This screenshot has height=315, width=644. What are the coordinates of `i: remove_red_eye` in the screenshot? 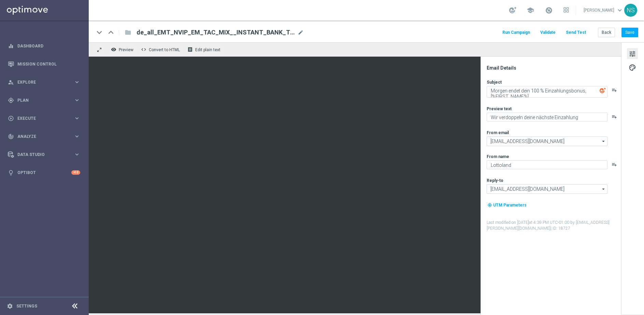 It's located at (114, 49).